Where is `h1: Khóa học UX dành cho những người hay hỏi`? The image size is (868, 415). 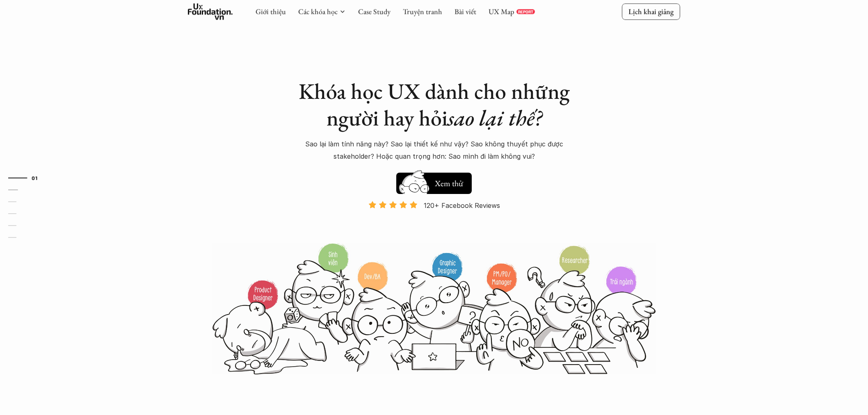
h1: Khóa học UX dành cho những người hay hỏi is located at coordinates (434, 104).